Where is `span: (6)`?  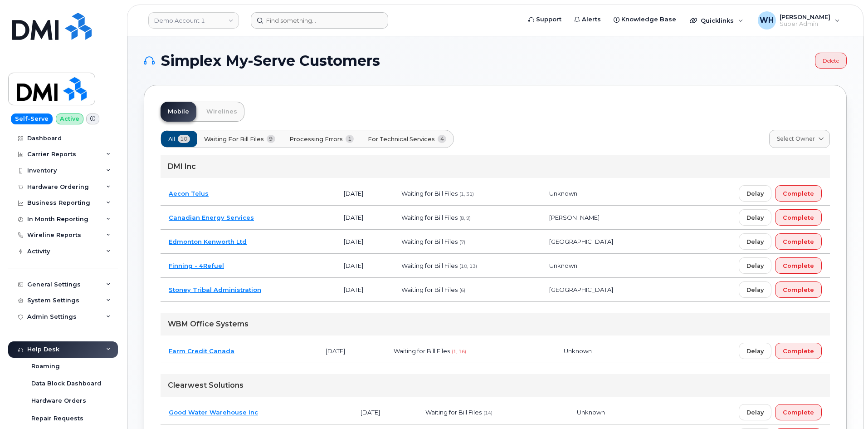
span: (6) is located at coordinates (462, 290).